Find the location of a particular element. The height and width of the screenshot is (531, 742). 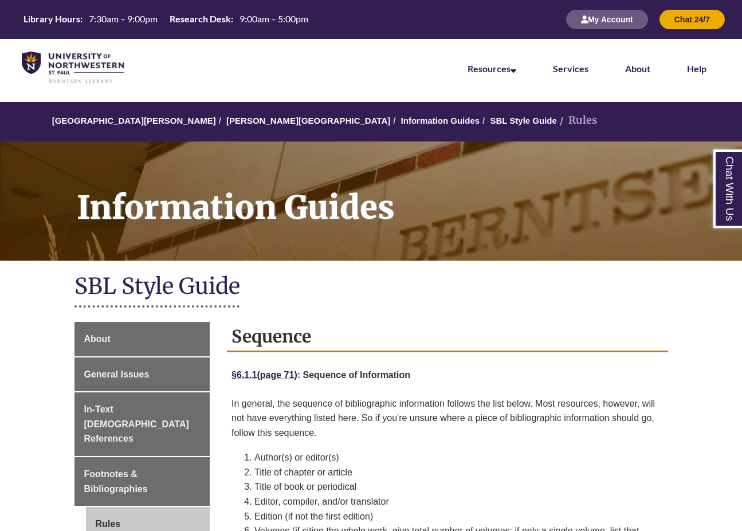

h1: SBL Style Guide is located at coordinates (371, 287).